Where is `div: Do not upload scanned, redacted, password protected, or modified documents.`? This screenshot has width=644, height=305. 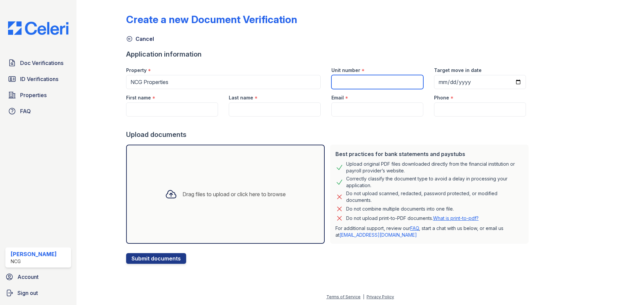
div: Do not upload scanned, redacted, password protected, or modified documents. is located at coordinates (435, 197).